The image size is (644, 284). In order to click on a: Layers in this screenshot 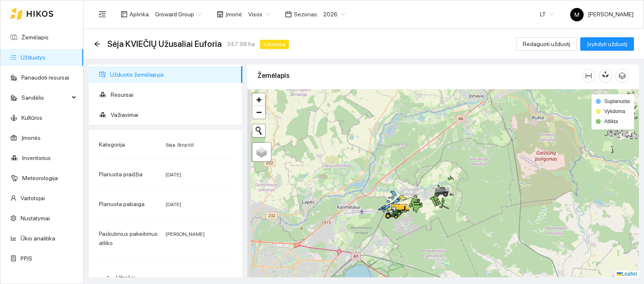, I will do `click(262, 152)`.